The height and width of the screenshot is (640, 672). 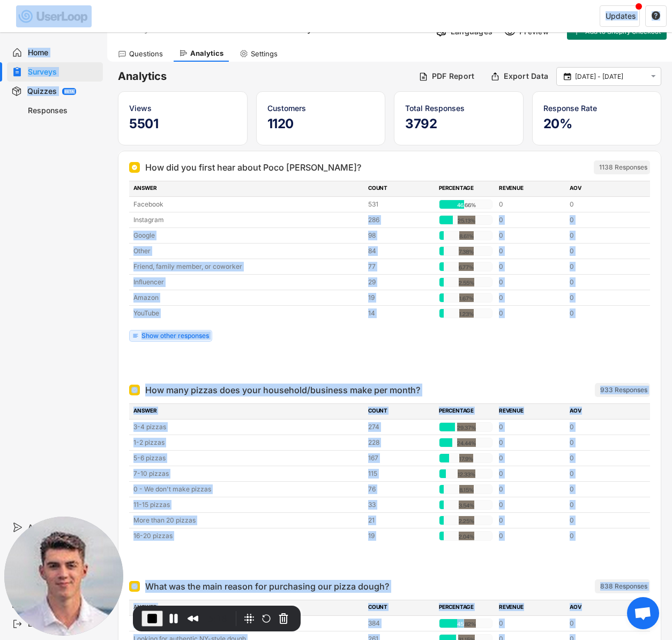 I want to click on span: Add to Shopify Checkout, so click(x=623, y=31).